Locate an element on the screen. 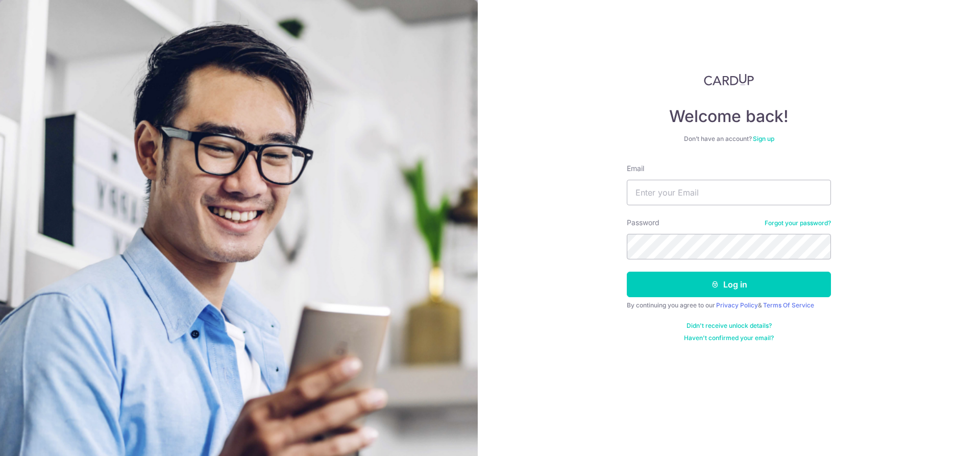 This screenshot has height=456, width=980. img: CardUp Logo is located at coordinates (729, 80).